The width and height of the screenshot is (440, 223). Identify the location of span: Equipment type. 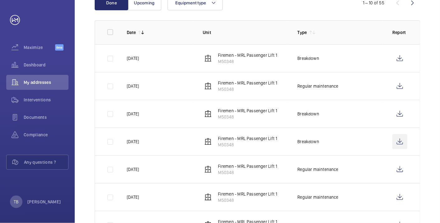
(191, 3).